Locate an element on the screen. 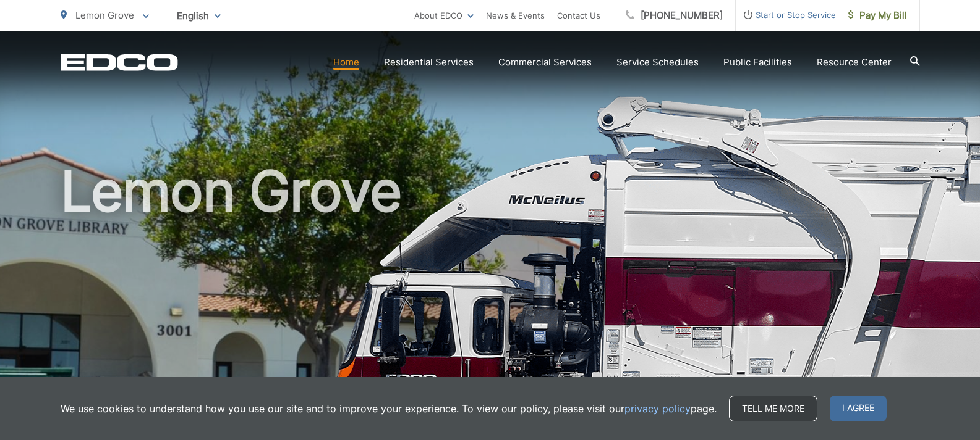  span: I agree is located at coordinates (858, 409).